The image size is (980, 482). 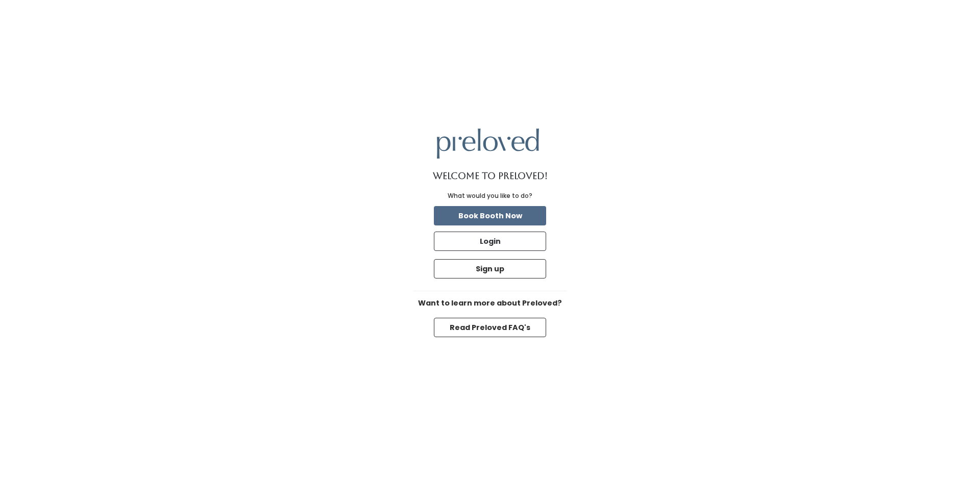 What do you see at coordinates (490, 176) in the screenshot?
I see `h1: Welcome to Preloved!` at bounding box center [490, 176].